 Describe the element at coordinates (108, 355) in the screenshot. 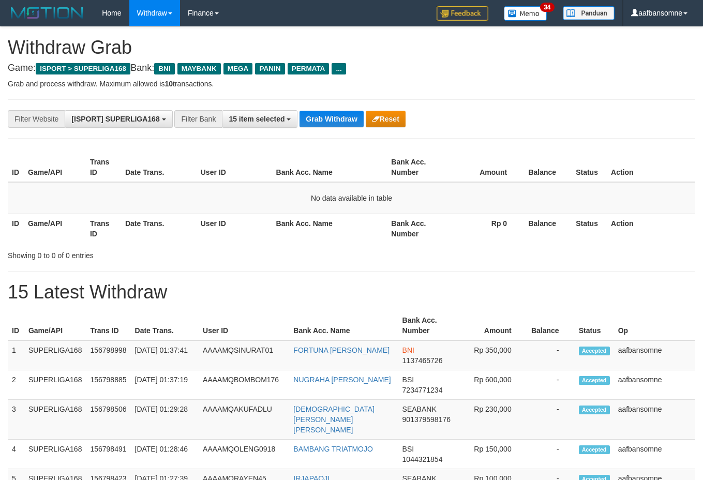

I see `td: 156798998` at that location.